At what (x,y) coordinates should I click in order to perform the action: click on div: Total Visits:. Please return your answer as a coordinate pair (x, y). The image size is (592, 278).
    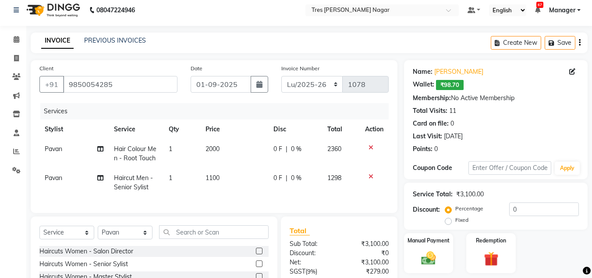
    Looking at the image, I should click on (430, 110).